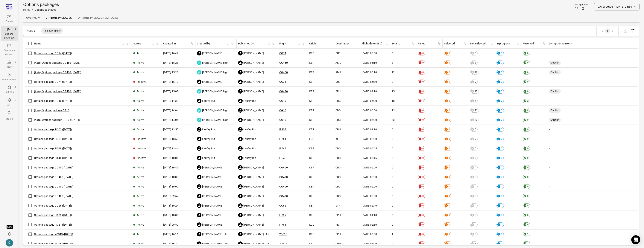  What do you see at coordinates (288, 44) in the screenshot?
I see `div: Flight` at bounding box center [288, 44].